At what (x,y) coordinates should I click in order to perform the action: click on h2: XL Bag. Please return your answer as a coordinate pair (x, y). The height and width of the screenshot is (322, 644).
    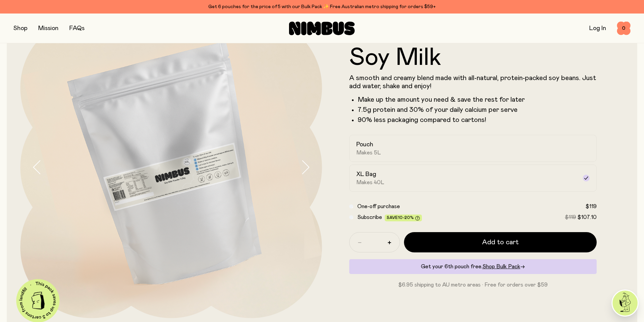
    Looking at the image, I should click on (366, 174).